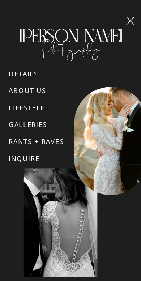  Describe the element at coordinates (71, 36) in the screenshot. I see `h2: TELLING YOUR LOVE STORY` at that location.